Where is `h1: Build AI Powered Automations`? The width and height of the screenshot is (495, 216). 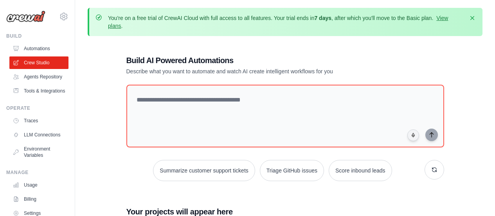
h1: Build AI Powered Automations is located at coordinates (258, 60).